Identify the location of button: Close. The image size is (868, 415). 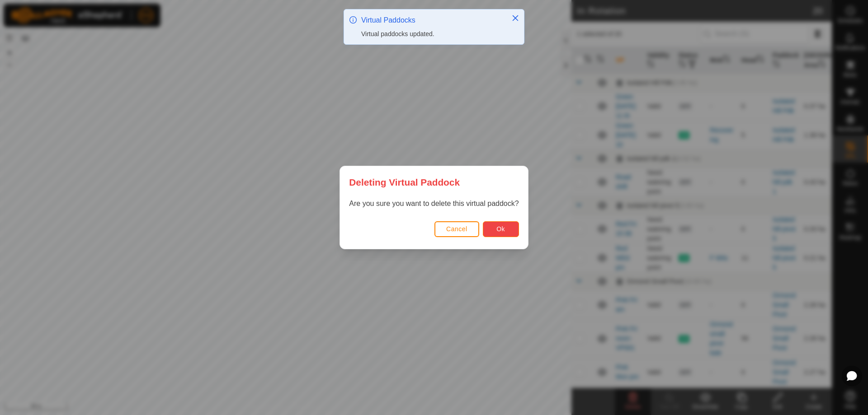
(515, 18).